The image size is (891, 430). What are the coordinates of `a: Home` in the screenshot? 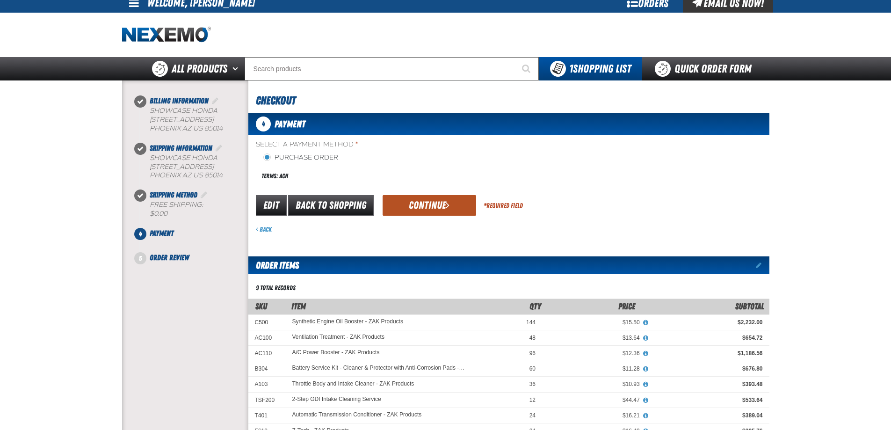 It's located at (167, 35).